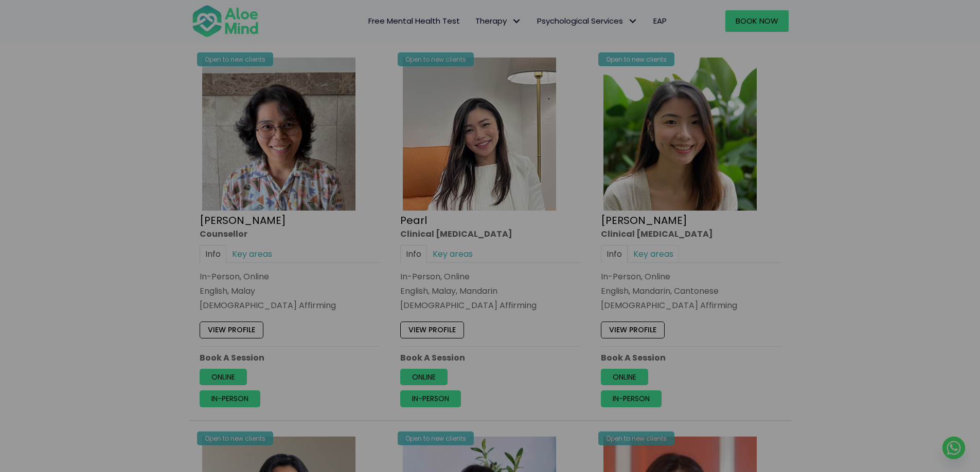  I want to click on a: Book Now, so click(756, 21).